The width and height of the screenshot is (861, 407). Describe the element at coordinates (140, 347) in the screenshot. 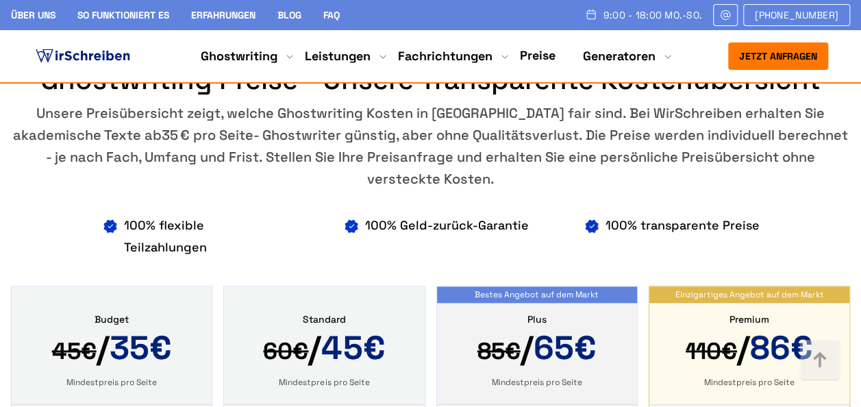

I see `span: 35€` at that location.